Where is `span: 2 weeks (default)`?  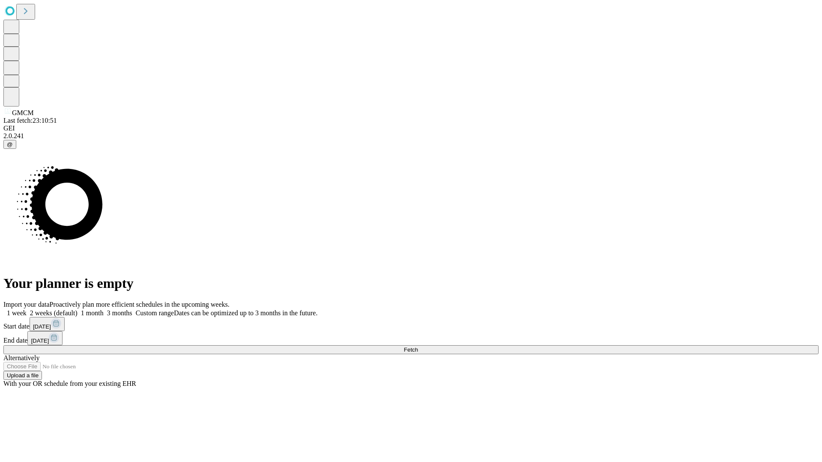 span: 2 weeks (default) is located at coordinates (54, 313).